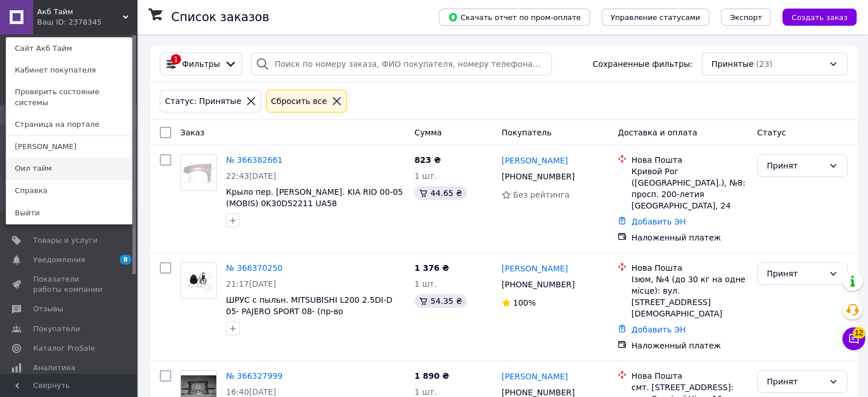 The height and width of the screenshot is (397, 868). Describe the element at coordinates (854, 339) in the screenshot. I see `button: Чат с покупателем12` at that location.